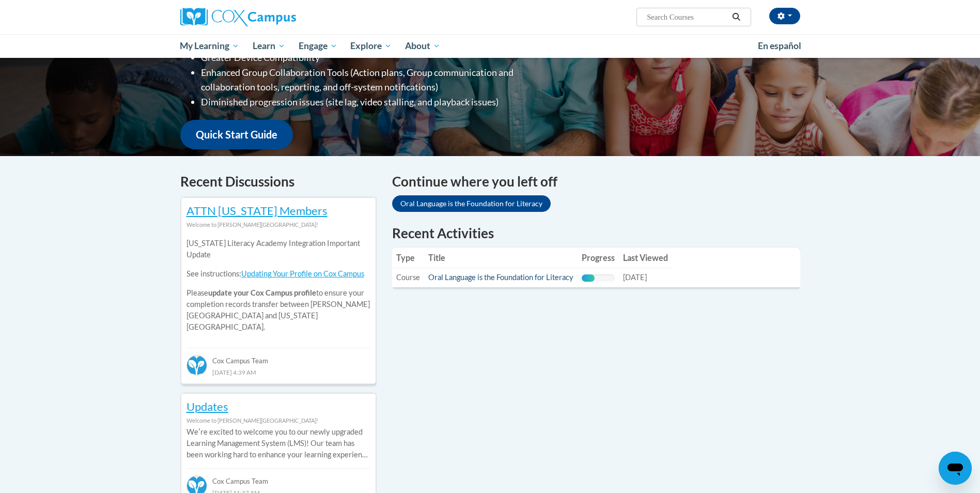 The image size is (980, 493). What do you see at coordinates (262, 292) in the screenshot?
I see `b: update your Cox Campus profile` at bounding box center [262, 292].